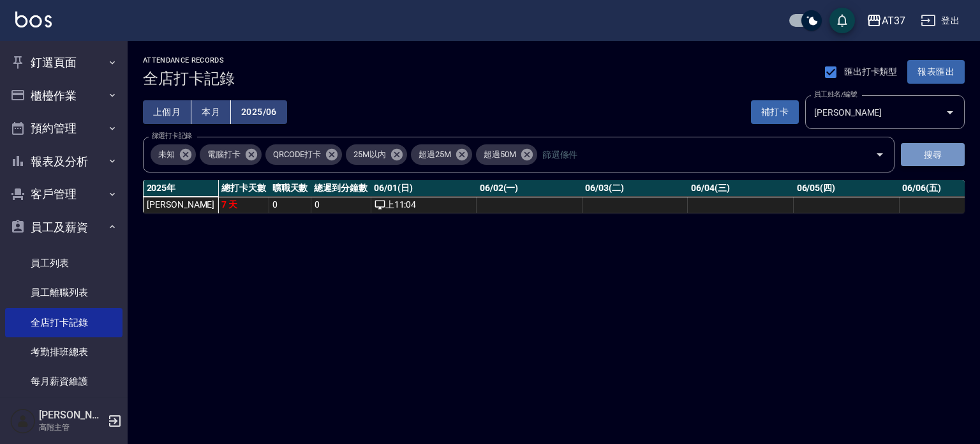  Describe the element at coordinates (741, 189) in the screenshot. I see `th: 06/04(三)` at that location.